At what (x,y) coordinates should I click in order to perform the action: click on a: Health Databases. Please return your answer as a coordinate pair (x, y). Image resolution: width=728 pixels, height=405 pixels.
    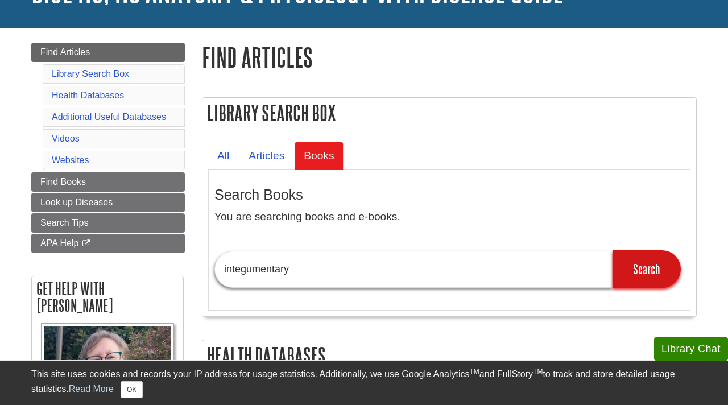
    Looking at the image, I should click on (88, 95).